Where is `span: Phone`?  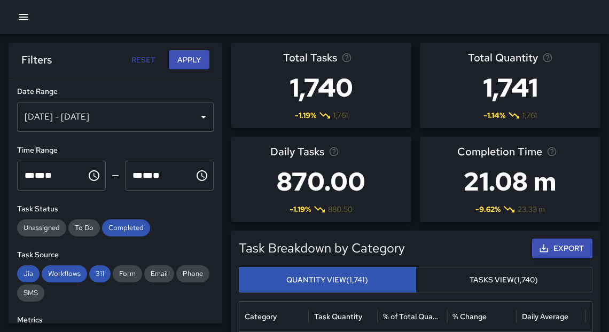
span: Phone is located at coordinates (193, 274).